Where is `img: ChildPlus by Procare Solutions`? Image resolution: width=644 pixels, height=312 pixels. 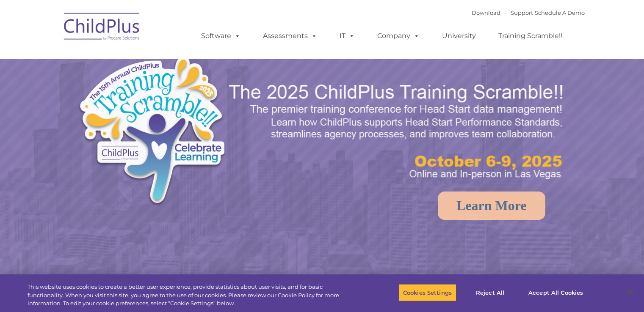
img: ChildPlus by Procare Solutions is located at coordinates (102, 28).